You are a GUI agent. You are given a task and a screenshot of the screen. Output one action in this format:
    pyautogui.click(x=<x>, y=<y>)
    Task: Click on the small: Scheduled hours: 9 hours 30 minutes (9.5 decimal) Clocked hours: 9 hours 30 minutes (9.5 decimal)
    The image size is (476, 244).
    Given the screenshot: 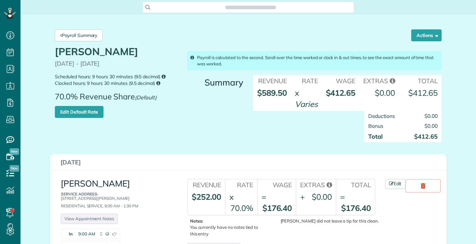 What is the action you would take?
    pyautogui.click(x=117, y=80)
    